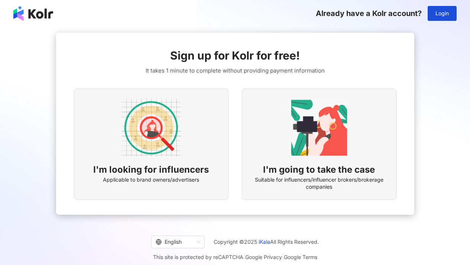 Image resolution: width=470 pixels, height=265 pixels. What do you see at coordinates (442, 13) in the screenshot?
I see `button: Login` at bounding box center [442, 13].